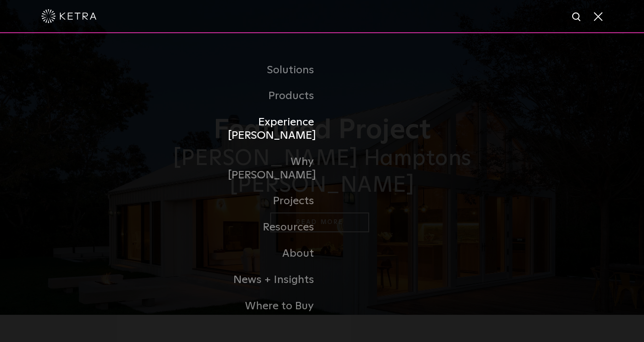 The height and width of the screenshot is (342, 644). I want to click on img: ketra-logo-2019-white, so click(69, 16).